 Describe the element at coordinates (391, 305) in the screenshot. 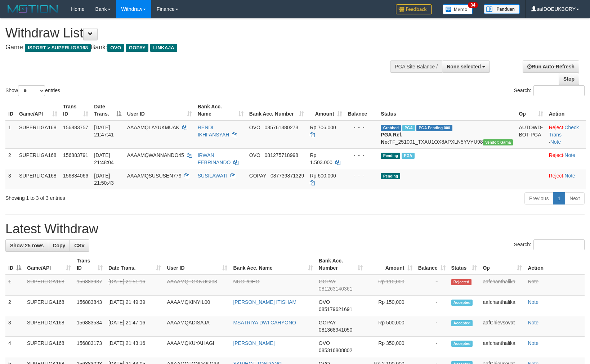

I see `td: Rp 150,000` at that location.